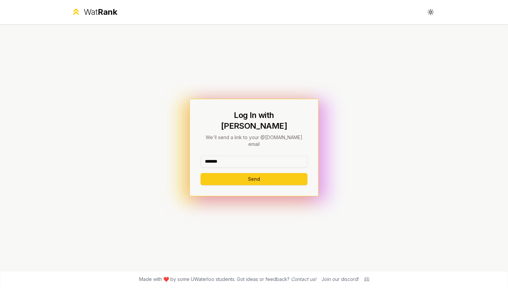 The image size is (508, 288). I want to click on div: Wat, so click(100, 12).